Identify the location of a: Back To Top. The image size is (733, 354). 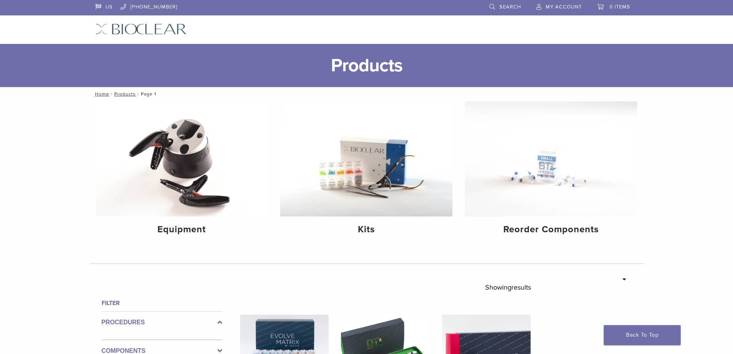
(642, 335).